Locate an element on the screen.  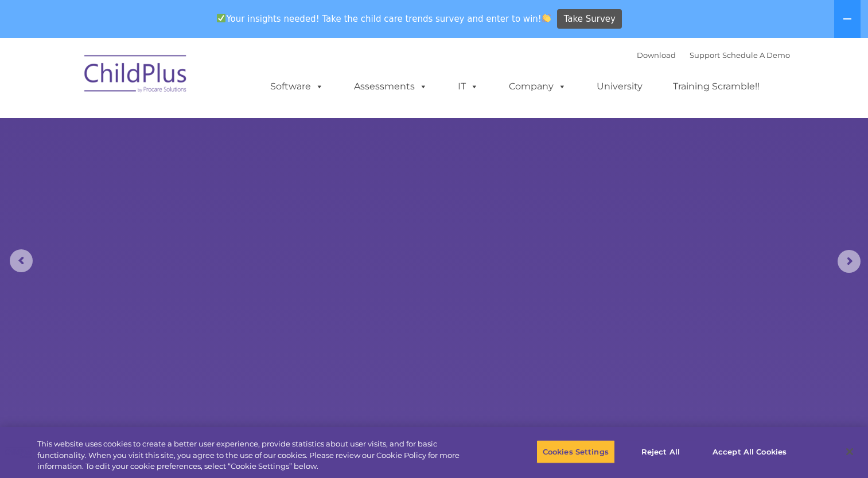
a: Take Survey is located at coordinates (589, 19).